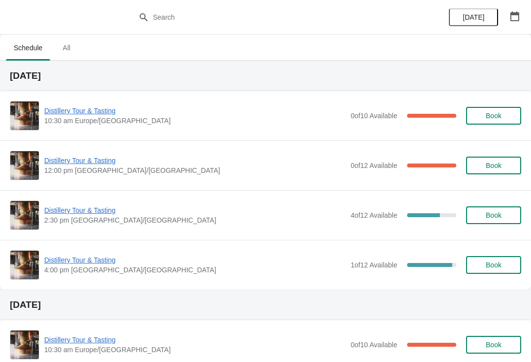 The height and width of the screenshot is (362, 531). Describe the element at coordinates (374, 265) in the screenshot. I see `span: 1 of 12 Available` at that location.